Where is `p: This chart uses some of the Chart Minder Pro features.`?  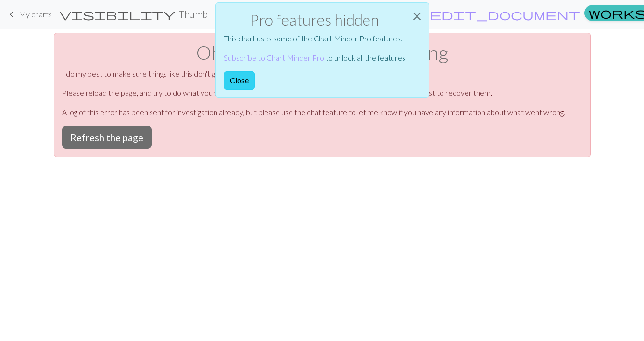
p: This chart uses some of the Chart Minder Pro features. is located at coordinates (315, 38).